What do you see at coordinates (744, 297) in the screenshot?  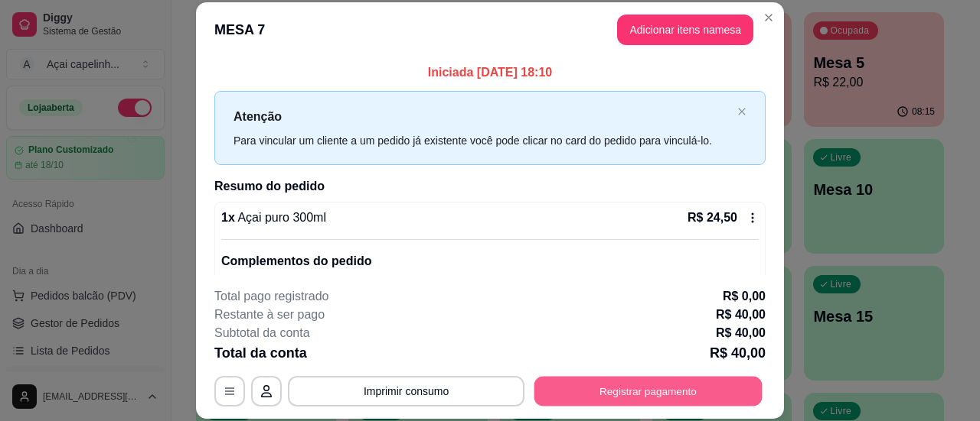 I see `p: R$ 0,00` at bounding box center [744, 297].